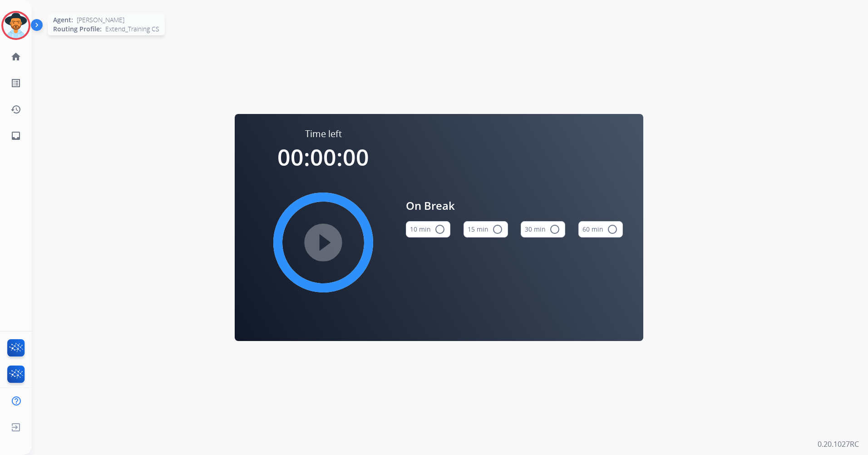 This screenshot has height=455, width=868. I want to click on p: 0.20.1027RC, so click(838, 444).